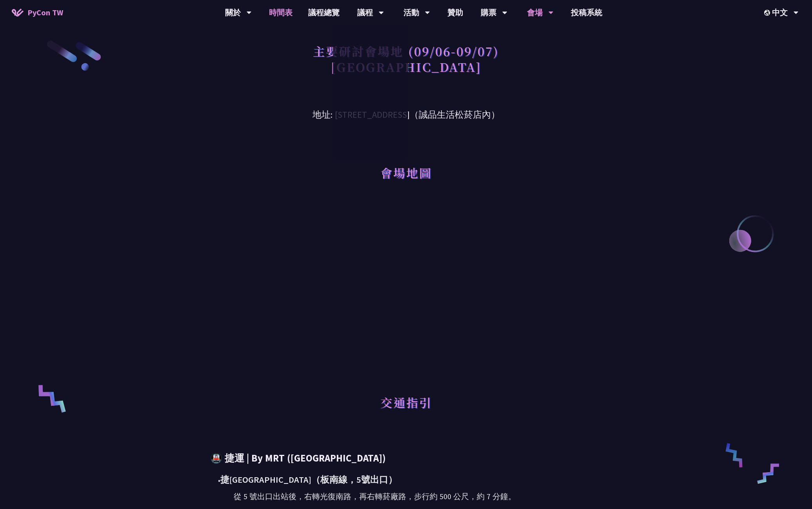  I want to click on h1: 交通指引, so click(406, 402).